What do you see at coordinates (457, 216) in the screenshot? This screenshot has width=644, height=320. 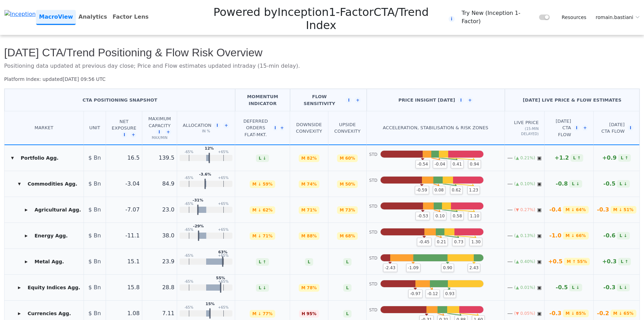 I see `p: 0.58` at bounding box center [457, 216].